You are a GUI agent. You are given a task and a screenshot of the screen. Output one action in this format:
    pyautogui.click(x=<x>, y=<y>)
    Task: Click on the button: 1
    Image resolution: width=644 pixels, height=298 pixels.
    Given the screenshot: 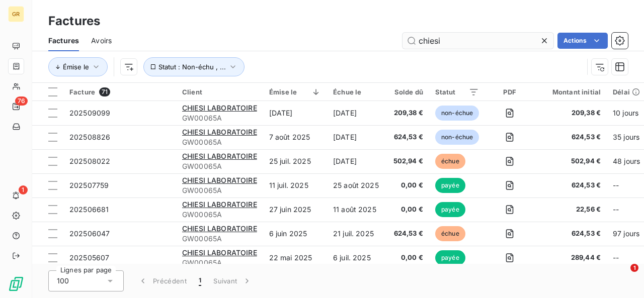 What is the action you would take?
    pyautogui.click(x=200, y=281)
    